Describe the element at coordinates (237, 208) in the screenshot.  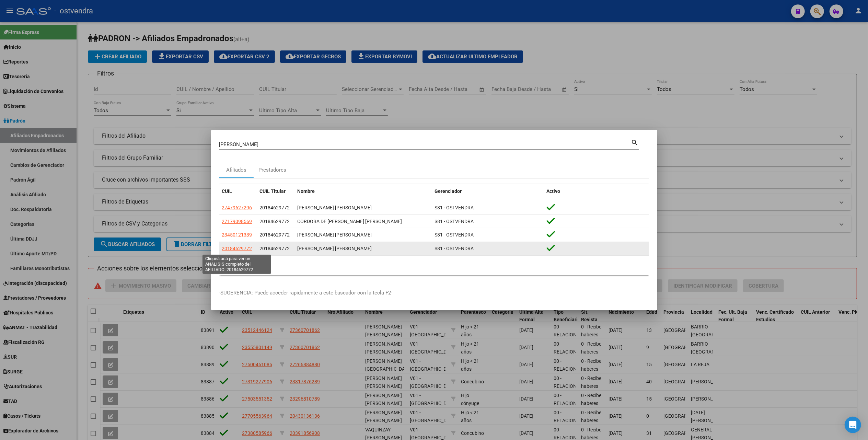
I see `span: 27479627296` at that location.